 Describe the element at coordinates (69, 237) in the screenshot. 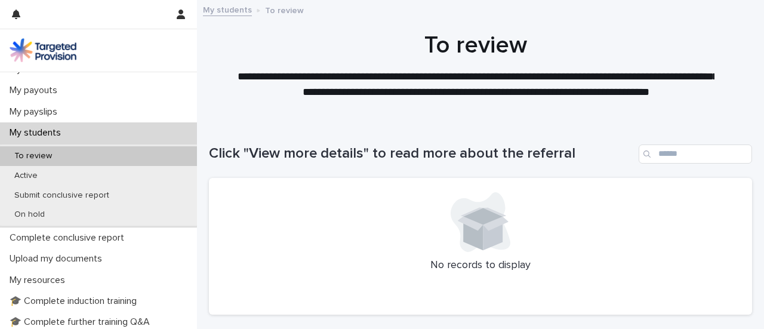

I see `p: Complete conclusive report` at that location.